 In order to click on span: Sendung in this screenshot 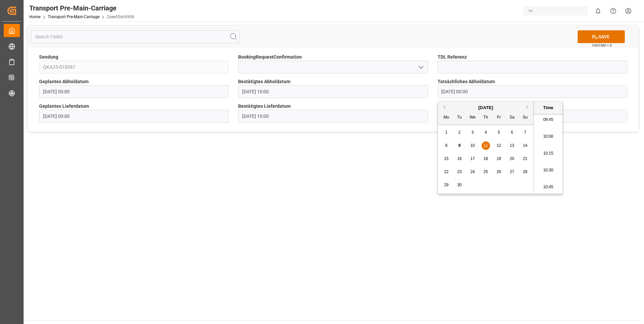, I will do `click(48, 57)`.